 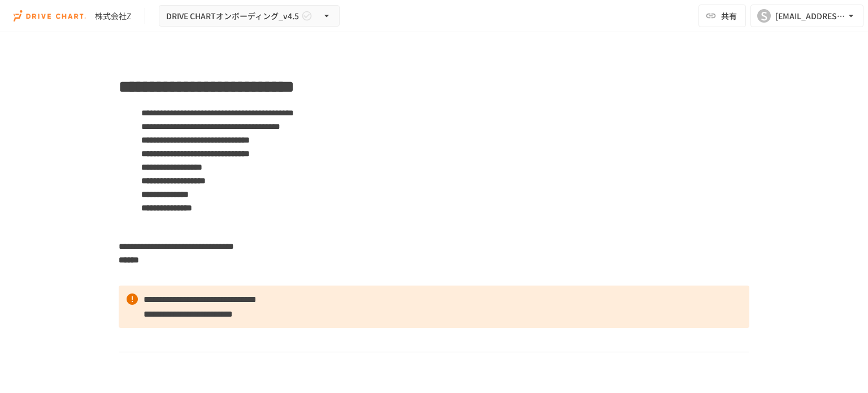 I want to click on button: 共有, so click(x=723, y=16).